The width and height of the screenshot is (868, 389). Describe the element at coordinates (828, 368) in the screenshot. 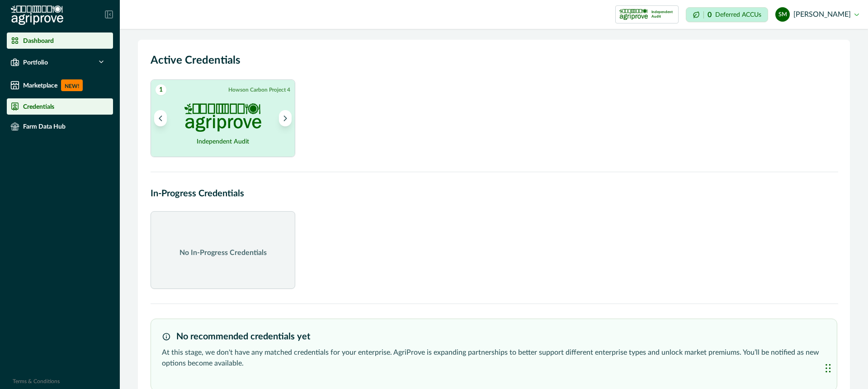

I see `div: Drag` at that location.